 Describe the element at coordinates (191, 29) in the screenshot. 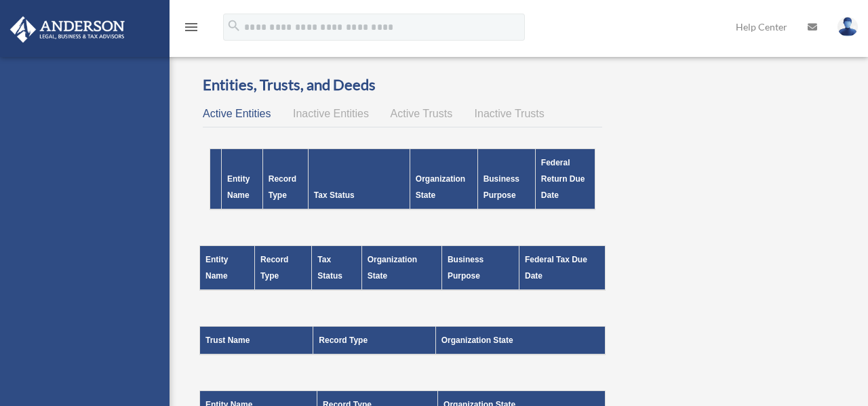

I see `a: menu` at that location.